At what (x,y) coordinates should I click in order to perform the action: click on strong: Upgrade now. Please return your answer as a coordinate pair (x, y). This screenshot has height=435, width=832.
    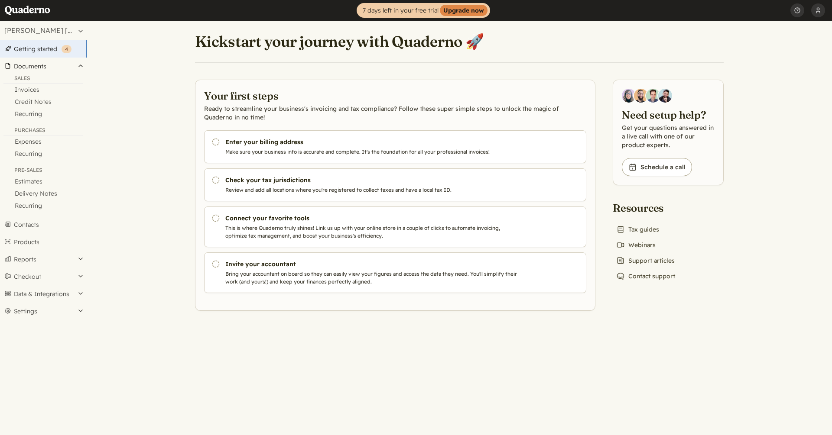
    Looking at the image, I should click on (463, 10).